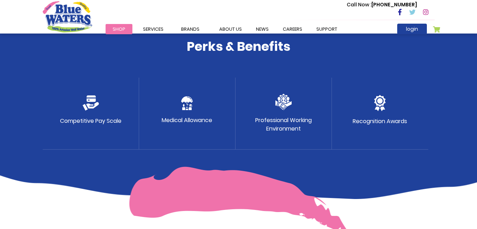 The height and width of the screenshot is (229, 477). I want to click on p: Competitive Pay Scale, so click(91, 121).